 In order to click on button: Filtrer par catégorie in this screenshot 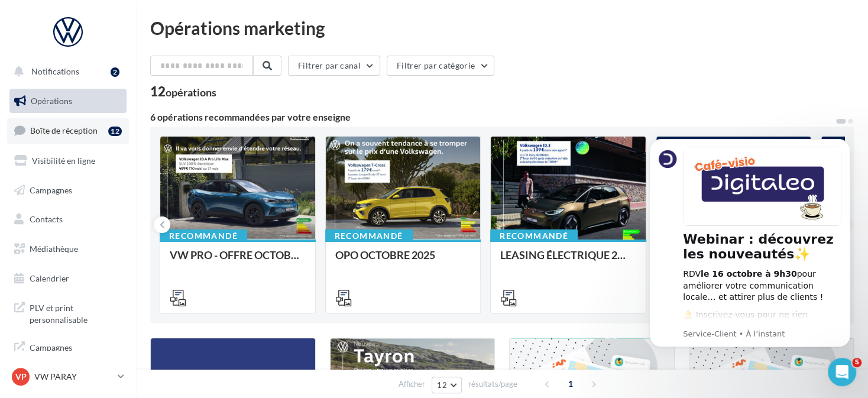, I will do `click(440, 66)`.